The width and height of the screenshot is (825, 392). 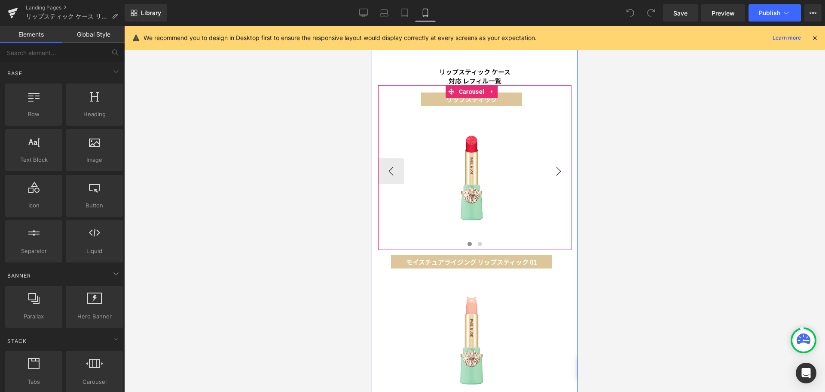 I want to click on span: Save, so click(x=680, y=13).